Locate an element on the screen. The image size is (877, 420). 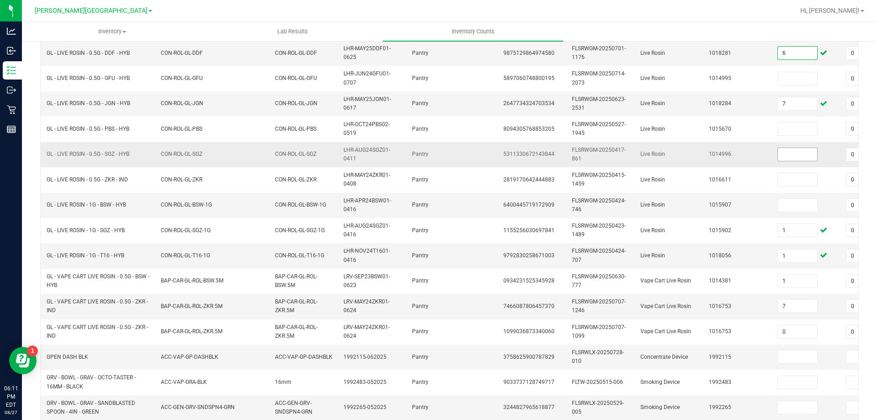
span: FLSRWLX-20250728-010 is located at coordinates (598, 356).